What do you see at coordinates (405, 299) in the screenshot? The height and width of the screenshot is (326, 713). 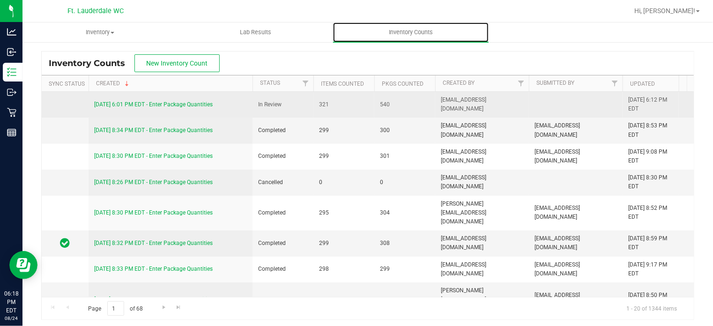 I see `span: 293` at bounding box center [405, 299].